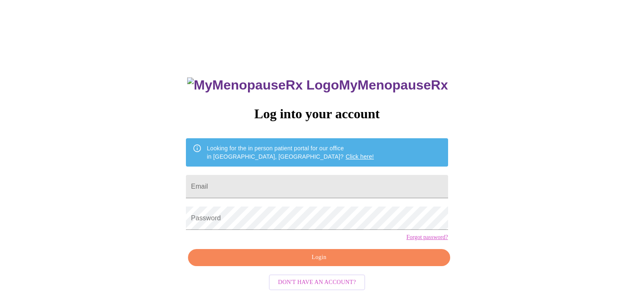 Image resolution: width=634 pixels, height=304 pixels. Describe the element at coordinates (319, 257) in the screenshot. I see `span: Login` at that location.